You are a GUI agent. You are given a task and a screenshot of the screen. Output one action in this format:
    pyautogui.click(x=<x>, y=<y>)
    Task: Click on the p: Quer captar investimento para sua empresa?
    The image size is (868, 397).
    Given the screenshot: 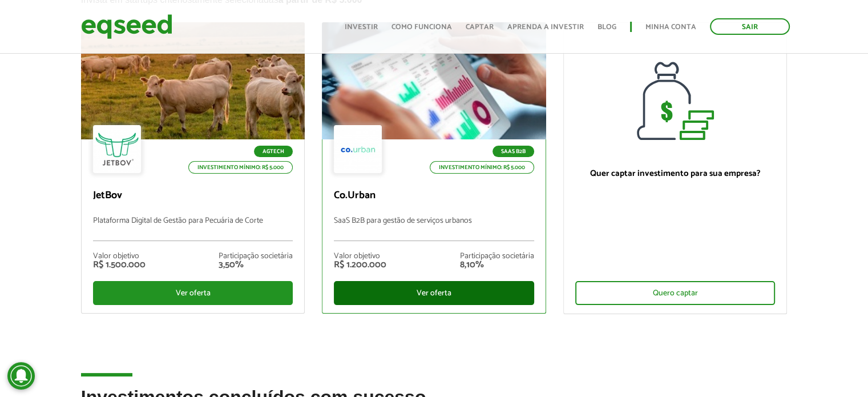 What is the action you would take?
    pyautogui.click(x=675, y=173)
    